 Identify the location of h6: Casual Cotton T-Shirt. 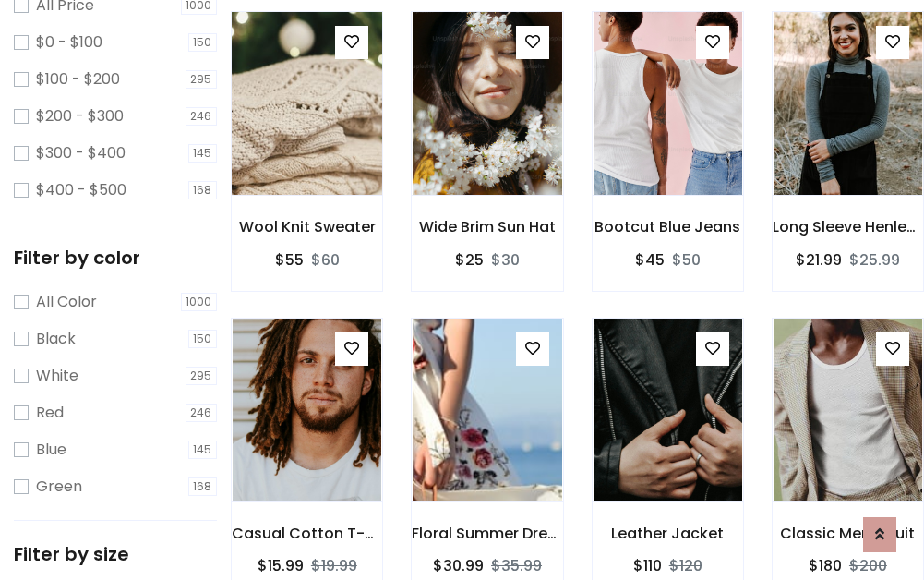
(306, 533).